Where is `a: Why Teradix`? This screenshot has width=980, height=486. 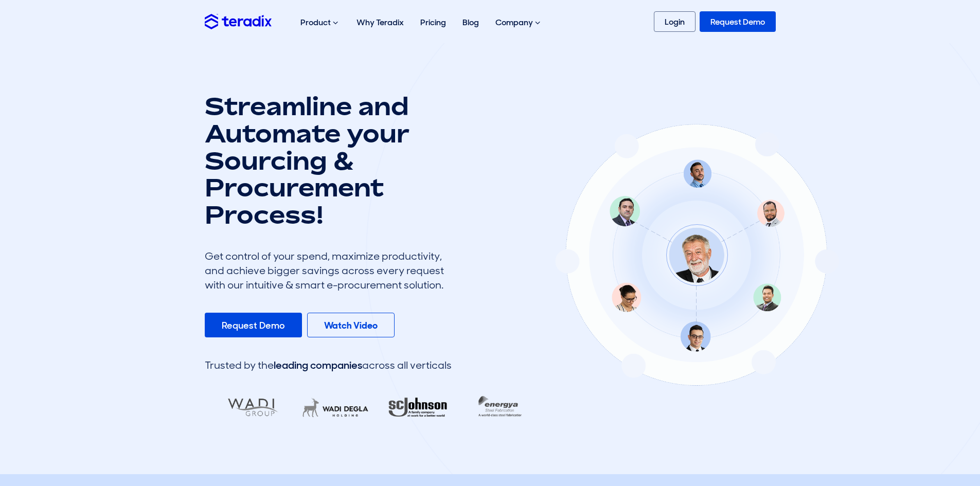
a: Why Teradix is located at coordinates (380, 22).